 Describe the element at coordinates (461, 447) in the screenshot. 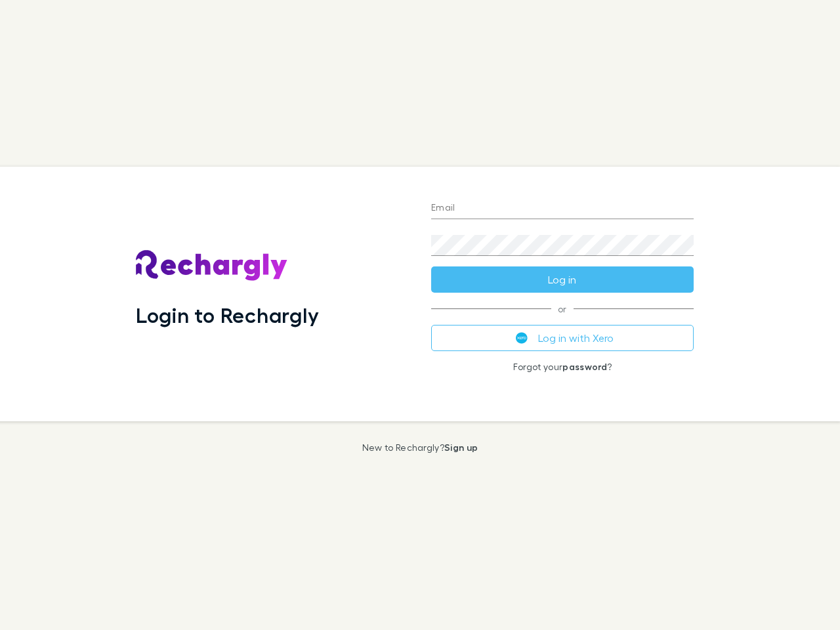

I see `a: Sign up` at that location.